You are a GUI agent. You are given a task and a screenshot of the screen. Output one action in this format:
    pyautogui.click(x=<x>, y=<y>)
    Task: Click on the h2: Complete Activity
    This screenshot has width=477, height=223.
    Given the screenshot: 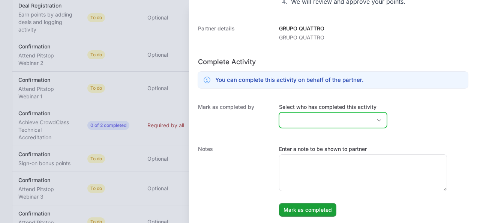 What is the action you would take?
    pyautogui.click(x=333, y=62)
    